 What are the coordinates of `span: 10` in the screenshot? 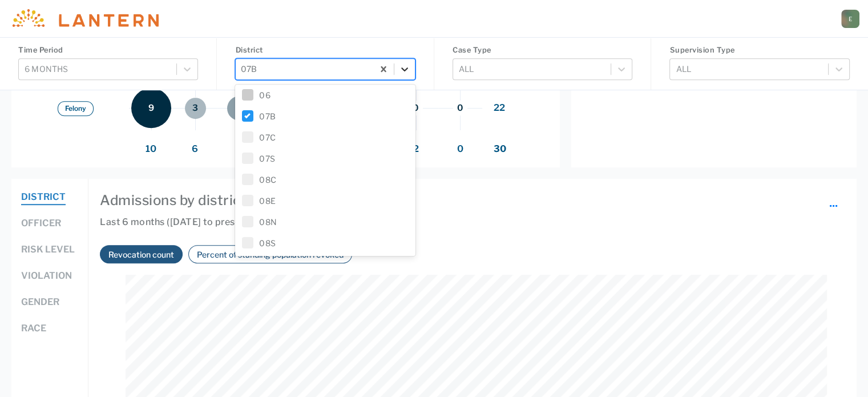 It's located at (150, 149).